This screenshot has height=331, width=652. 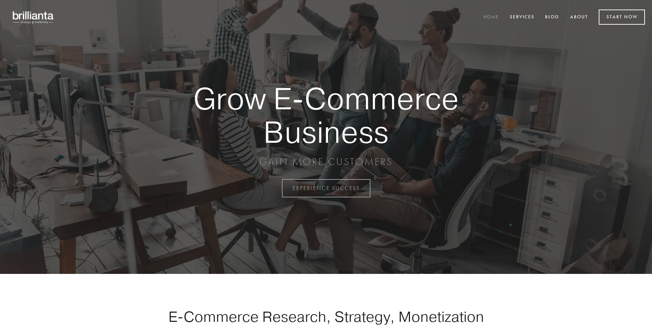 What do you see at coordinates (326, 115) in the screenshot?
I see `strong: Grow E-Commerce Business` at bounding box center [326, 115].